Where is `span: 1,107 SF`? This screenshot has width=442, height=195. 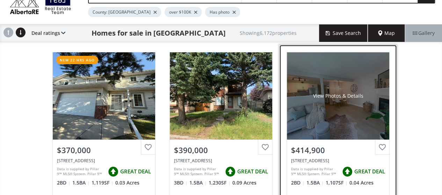 span: 1,107 SF is located at coordinates (337, 183).